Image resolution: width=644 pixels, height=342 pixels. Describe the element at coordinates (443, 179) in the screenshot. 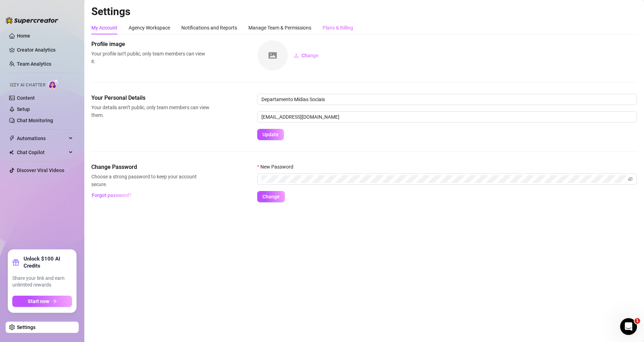

I see `input: New Password` at that location.